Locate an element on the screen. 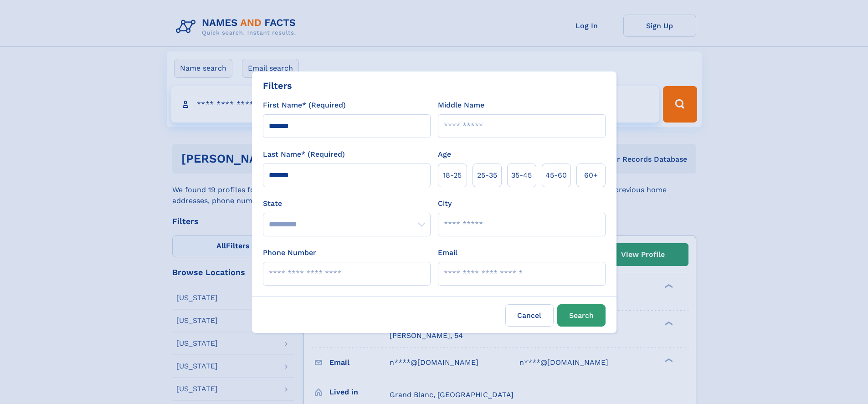 This screenshot has height=404, width=868. span: 60+ is located at coordinates (591, 175).